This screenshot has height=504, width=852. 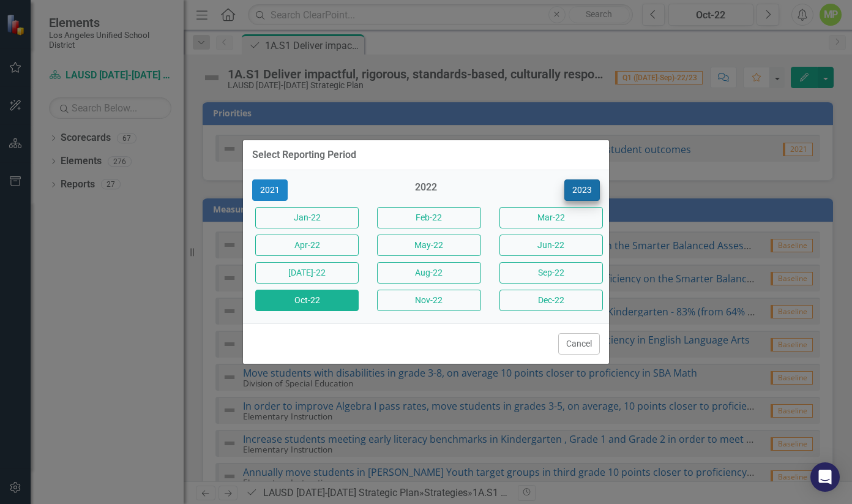 What do you see at coordinates (825, 477) in the screenshot?
I see `div: Open Intercom Messenger` at bounding box center [825, 477].